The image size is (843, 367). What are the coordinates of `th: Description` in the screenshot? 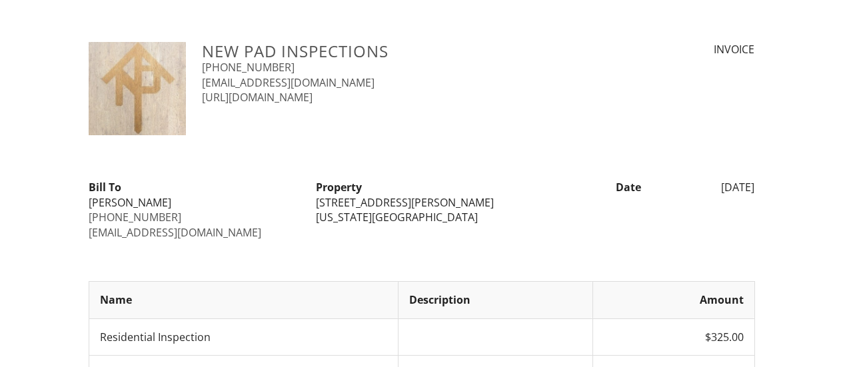 It's located at (495, 300).